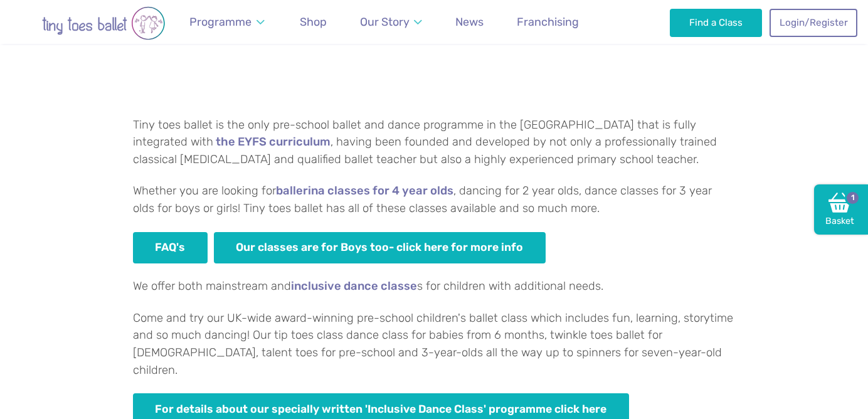 The image size is (868, 419). I want to click on a: Franchising, so click(548, 22).